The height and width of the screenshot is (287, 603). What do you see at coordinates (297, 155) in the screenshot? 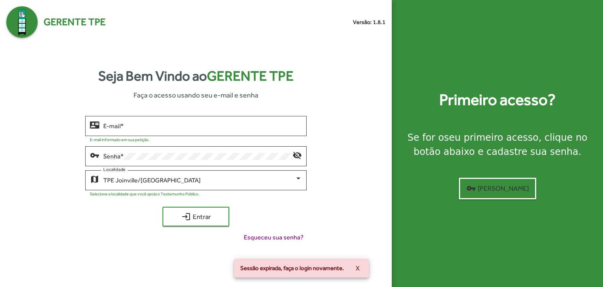
I see `mat-icon: visibility_off` at bounding box center [297, 155].